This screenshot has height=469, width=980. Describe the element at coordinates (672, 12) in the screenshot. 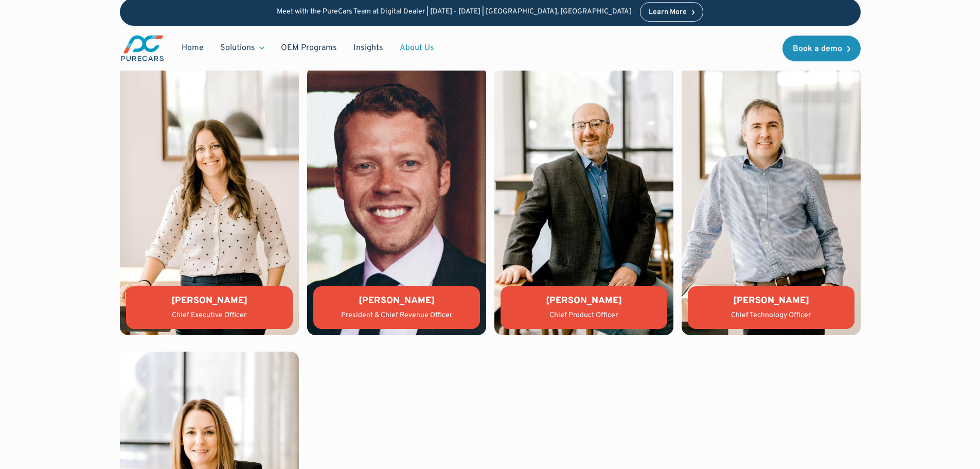

I see `a: Learn More` at that location.